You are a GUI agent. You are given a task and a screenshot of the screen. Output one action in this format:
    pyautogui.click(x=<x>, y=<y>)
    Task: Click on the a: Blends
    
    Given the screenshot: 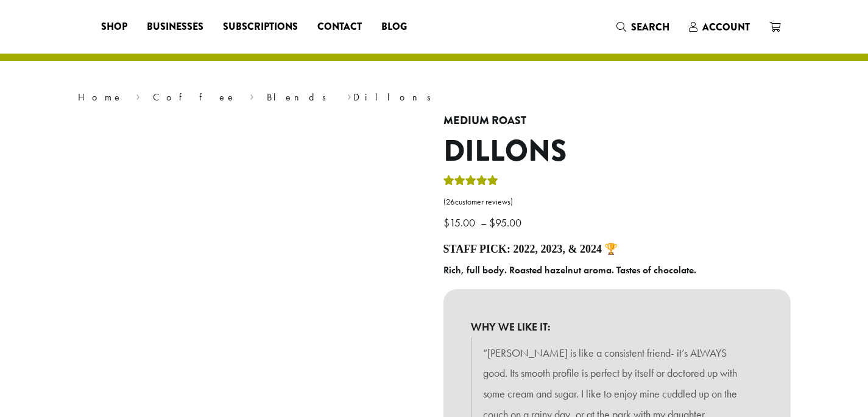 What is the action you would take?
    pyautogui.click(x=300, y=97)
    